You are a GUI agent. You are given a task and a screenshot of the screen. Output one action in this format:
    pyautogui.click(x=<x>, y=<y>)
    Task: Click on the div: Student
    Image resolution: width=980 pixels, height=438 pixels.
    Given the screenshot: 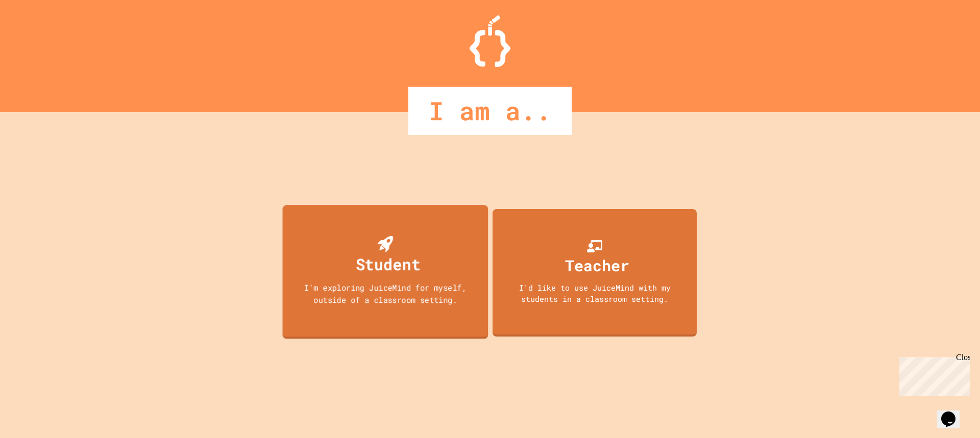 What is the action you would take?
    pyautogui.click(x=388, y=264)
    